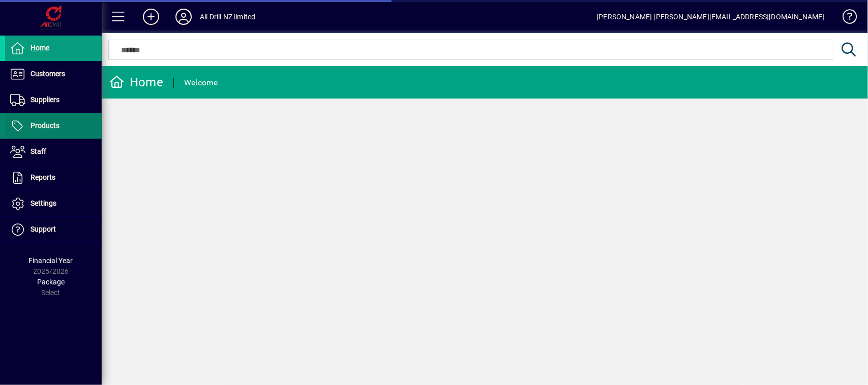  I want to click on span: Financial Year, so click(51, 260).